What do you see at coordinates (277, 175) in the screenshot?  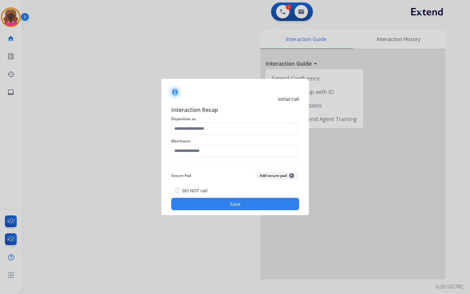 I see `button: Add secure pad+` at bounding box center [277, 175].